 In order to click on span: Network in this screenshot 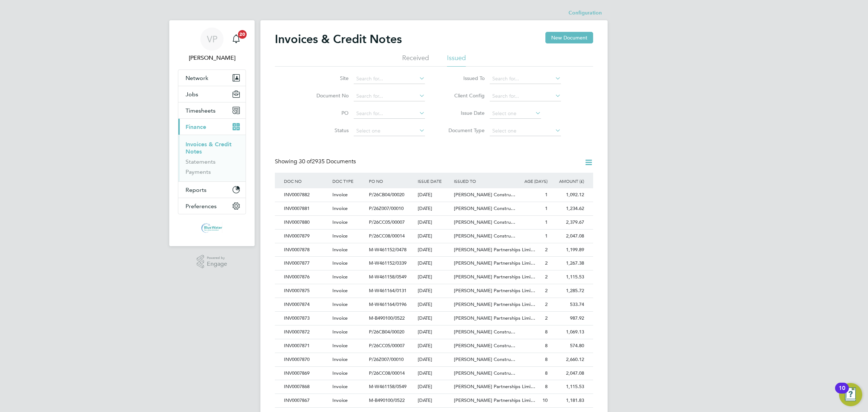, I will do `click(197, 78)`.